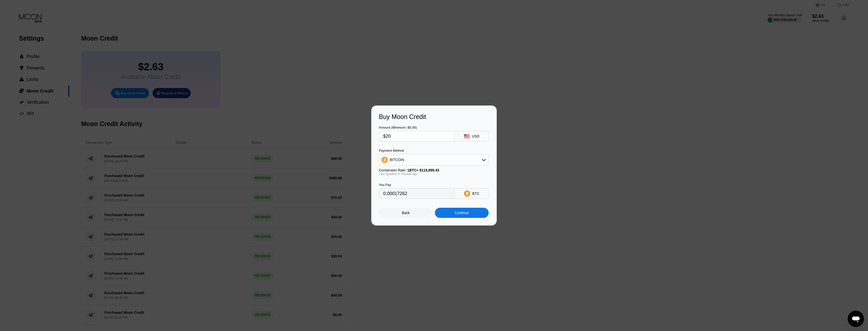 The width and height of the screenshot is (868, 331). Describe the element at coordinates (406, 213) in the screenshot. I see `div: Back` at that location.